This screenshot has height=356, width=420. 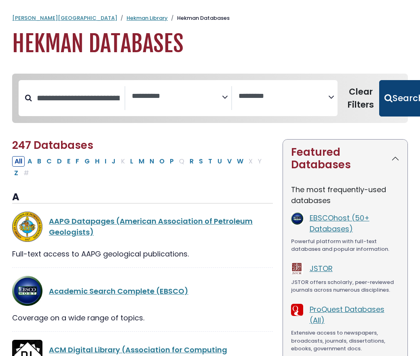 What do you see at coordinates (210, 44) in the screenshot?
I see `h1: Hekman Databases` at bounding box center [210, 44].